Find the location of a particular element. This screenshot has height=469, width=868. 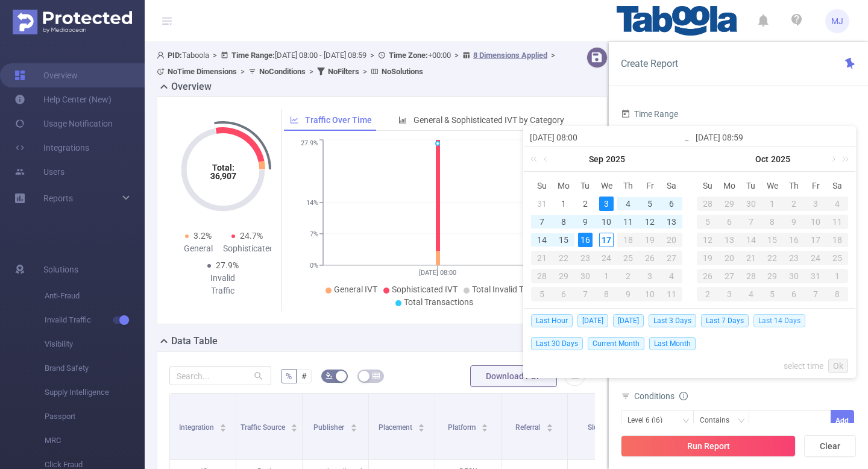

th: Tue is located at coordinates (585, 186).